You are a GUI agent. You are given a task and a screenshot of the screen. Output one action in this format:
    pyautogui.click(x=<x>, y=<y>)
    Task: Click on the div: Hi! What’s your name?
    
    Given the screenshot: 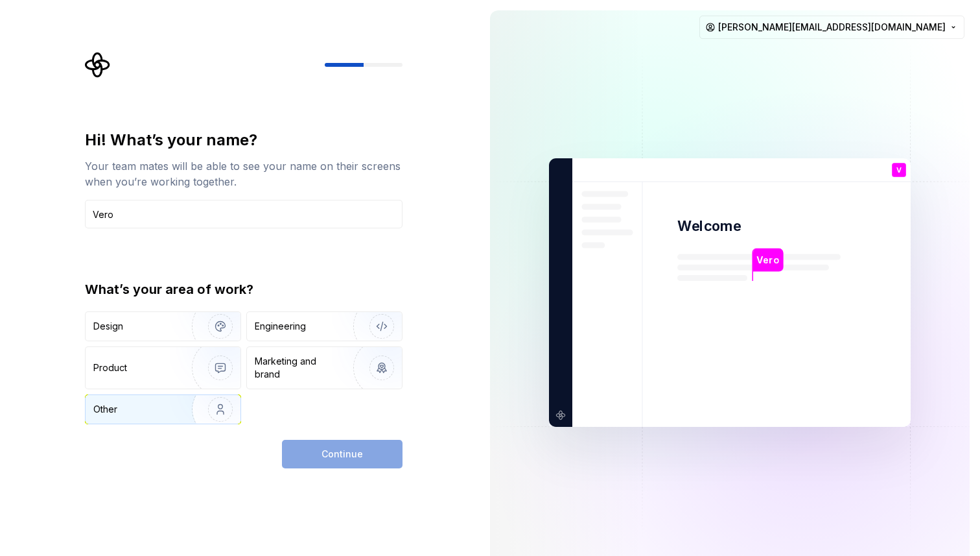 What is the action you would take?
    pyautogui.click(x=244, y=140)
    